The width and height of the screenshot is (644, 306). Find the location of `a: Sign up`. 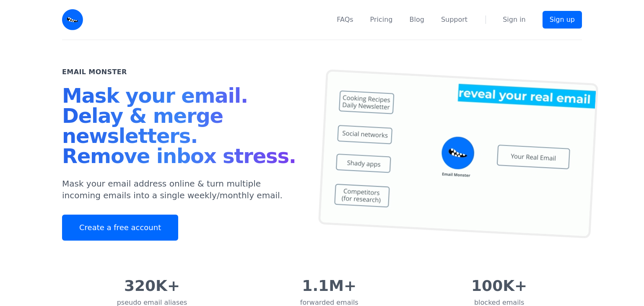

a: Sign up is located at coordinates (562, 20).